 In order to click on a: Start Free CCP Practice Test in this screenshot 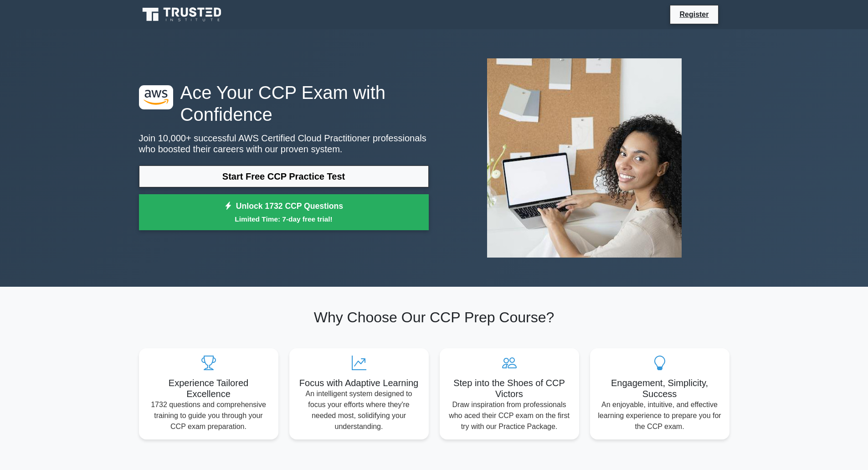, I will do `click(283, 177)`.